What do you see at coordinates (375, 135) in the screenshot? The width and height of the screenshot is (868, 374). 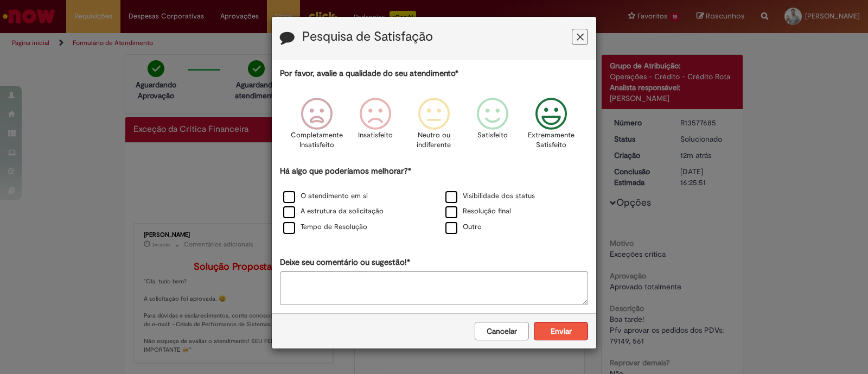 I see `p: Insatisfeito` at bounding box center [375, 135].